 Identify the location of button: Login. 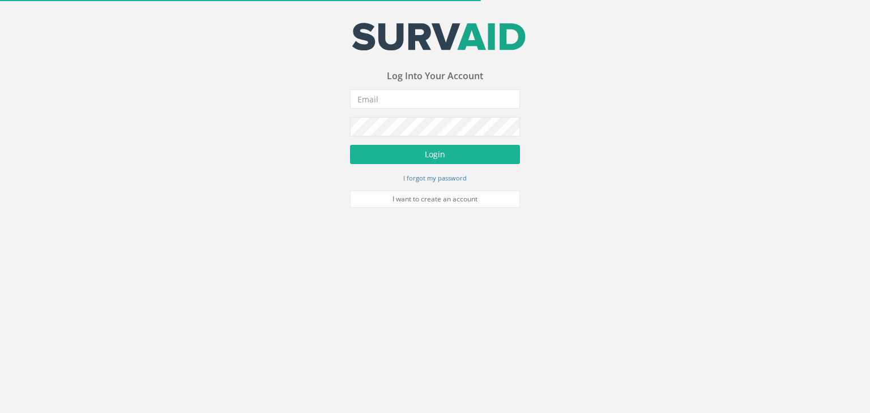
(435, 155).